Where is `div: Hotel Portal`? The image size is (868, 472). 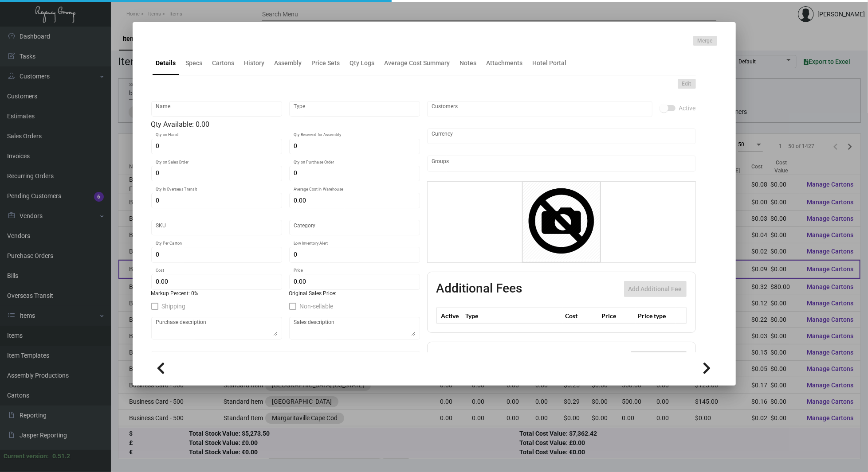 div: Hotel Portal is located at coordinates (549, 63).